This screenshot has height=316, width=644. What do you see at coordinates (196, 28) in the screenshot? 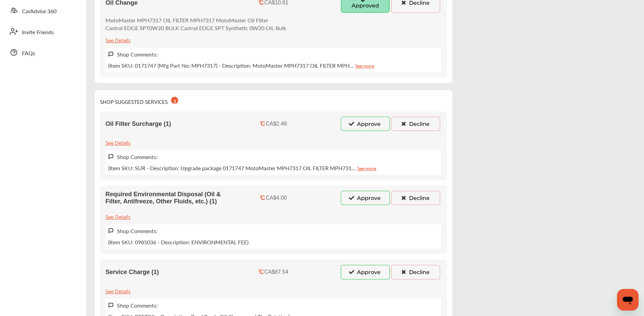
I see `p: Castrol EDGE SPT0W20 BULK Castrol EDGE SPT Synthetic 0W20 Oil, Bulk` at bounding box center [196, 28].